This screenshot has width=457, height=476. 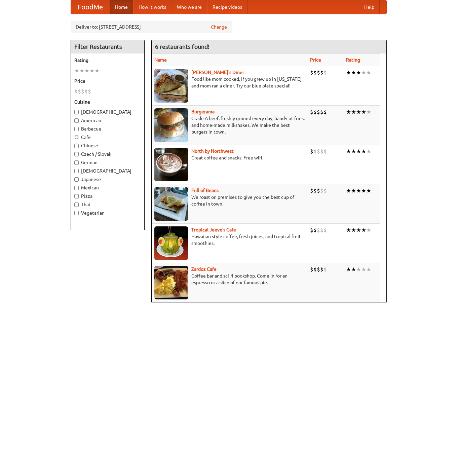 I want to click on a: Change, so click(x=218, y=27).